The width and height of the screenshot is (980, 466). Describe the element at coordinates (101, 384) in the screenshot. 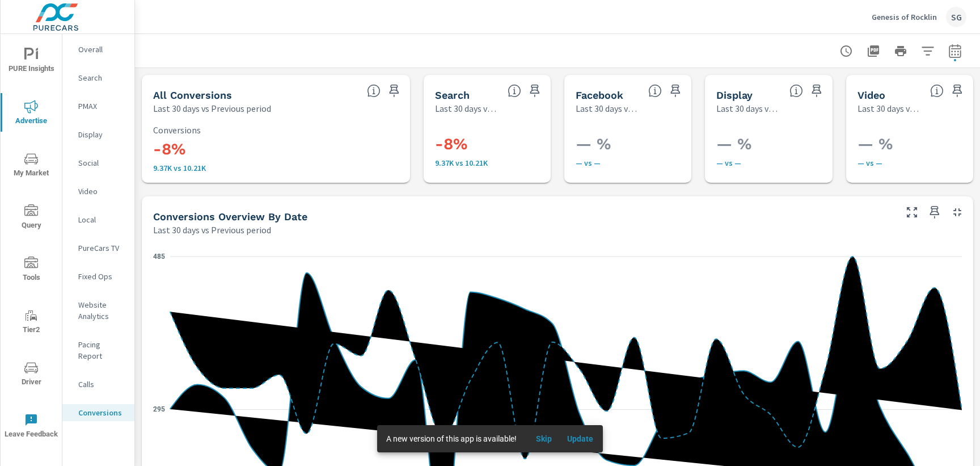

I see `p: Calls` at that location.